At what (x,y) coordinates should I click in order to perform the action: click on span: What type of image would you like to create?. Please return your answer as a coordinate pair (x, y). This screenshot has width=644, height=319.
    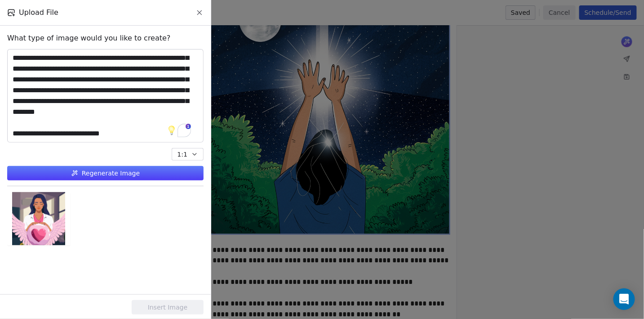
    Looking at the image, I should click on (89, 38).